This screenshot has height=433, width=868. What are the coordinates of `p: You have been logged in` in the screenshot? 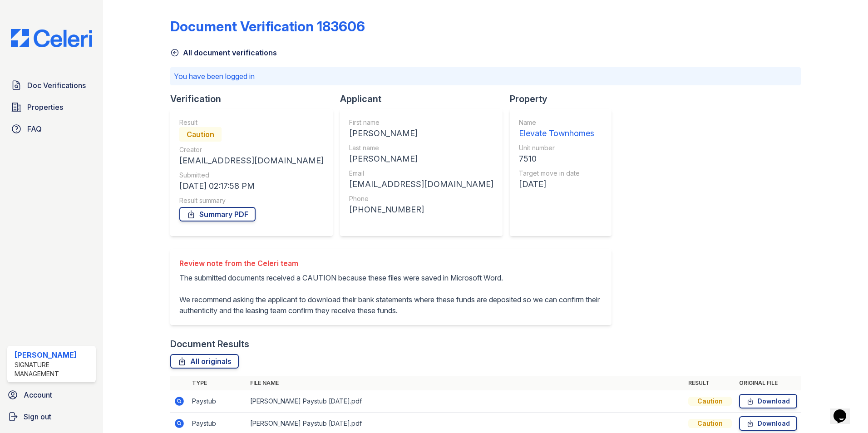 It's located at (485, 77).